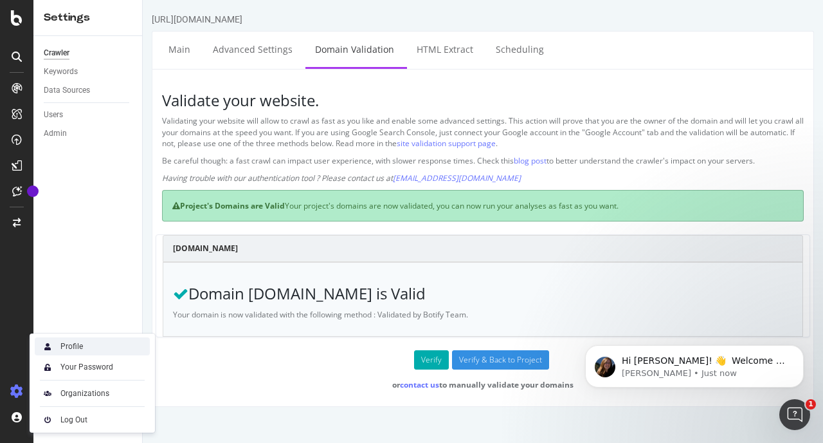 This screenshot has height=443, width=823. Describe the element at coordinates (92, 419) in the screenshot. I see `a: Log Out` at that location.